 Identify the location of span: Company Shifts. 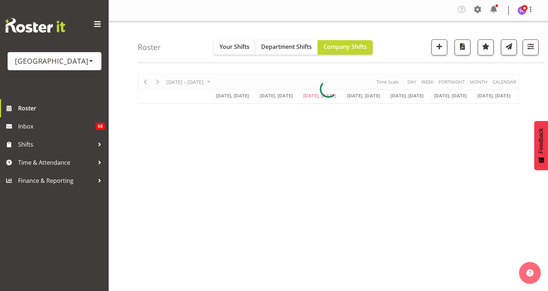
(345, 47).